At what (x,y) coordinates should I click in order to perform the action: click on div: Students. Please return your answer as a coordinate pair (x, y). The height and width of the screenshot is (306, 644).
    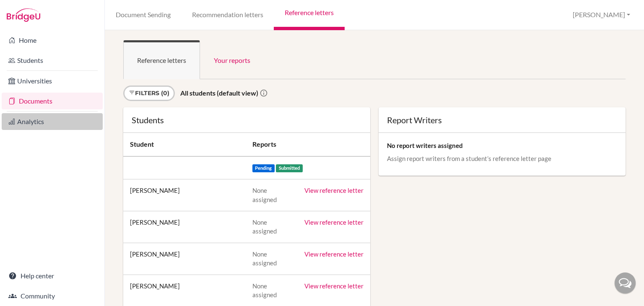
    Looking at the image, I should click on (246, 120).